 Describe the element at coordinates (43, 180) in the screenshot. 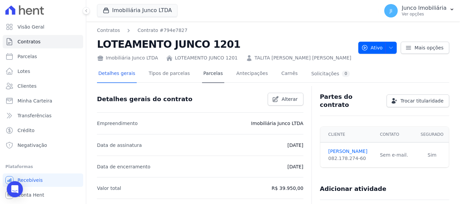

I see `a: Recebíveis` at that location.